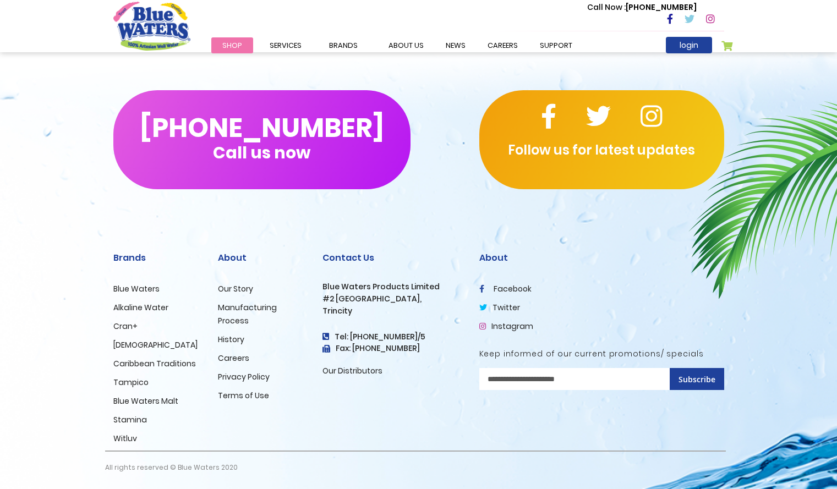 This screenshot has width=837, height=489. What do you see at coordinates (689, 45) in the screenshot?
I see `a: login` at bounding box center [689, 45].